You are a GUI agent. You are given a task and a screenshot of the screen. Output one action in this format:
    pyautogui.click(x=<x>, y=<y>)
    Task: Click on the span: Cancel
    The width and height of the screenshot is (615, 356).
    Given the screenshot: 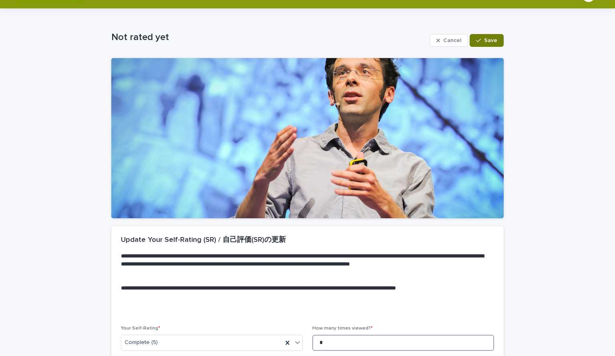 What is the action you would take?
    pyautogui.click(x=452, y=40)
    